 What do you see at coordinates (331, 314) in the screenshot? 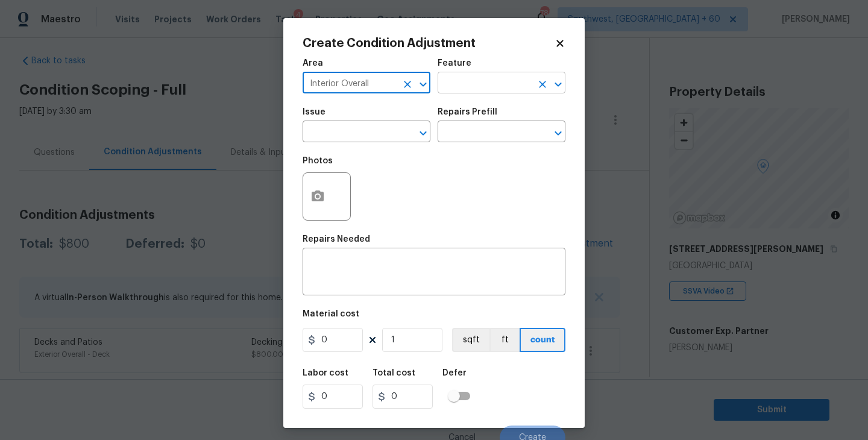
I see `h5: Material cost` at bounding box center [331, 314].